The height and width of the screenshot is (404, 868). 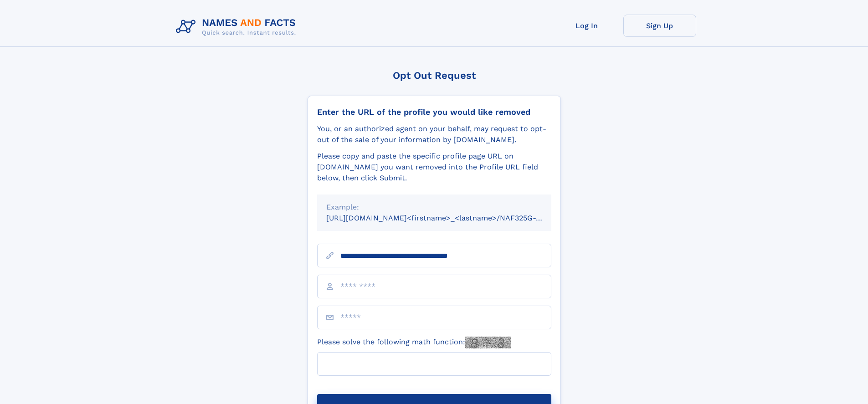 I want to click on img: Logo Names and Facts, so click(x=238, y=27).